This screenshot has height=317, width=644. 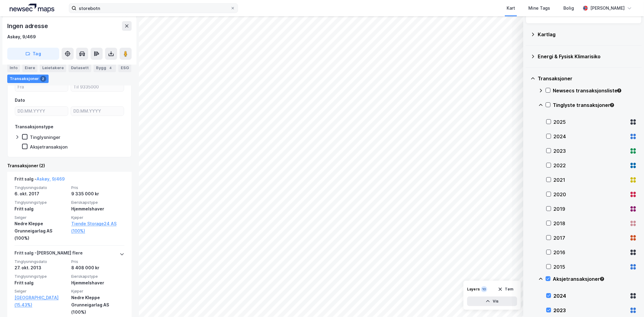 What do you see at coordinates (110, 68) in the screenshot?
I see `div: 4` at bounding box center [110, 68].